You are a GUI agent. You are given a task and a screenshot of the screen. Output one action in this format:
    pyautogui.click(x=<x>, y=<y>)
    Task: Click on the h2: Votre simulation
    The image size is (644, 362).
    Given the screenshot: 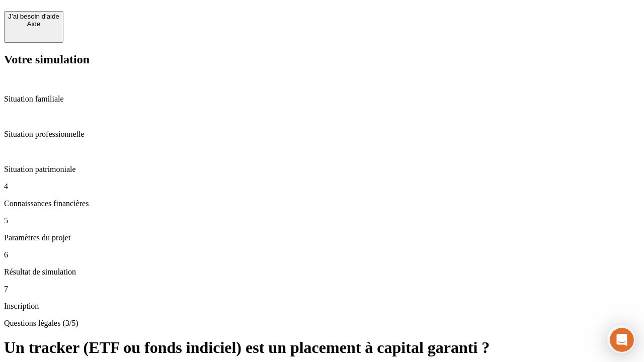 What is the action you would take?
    pyautogui.click(x=322, y=59)
    